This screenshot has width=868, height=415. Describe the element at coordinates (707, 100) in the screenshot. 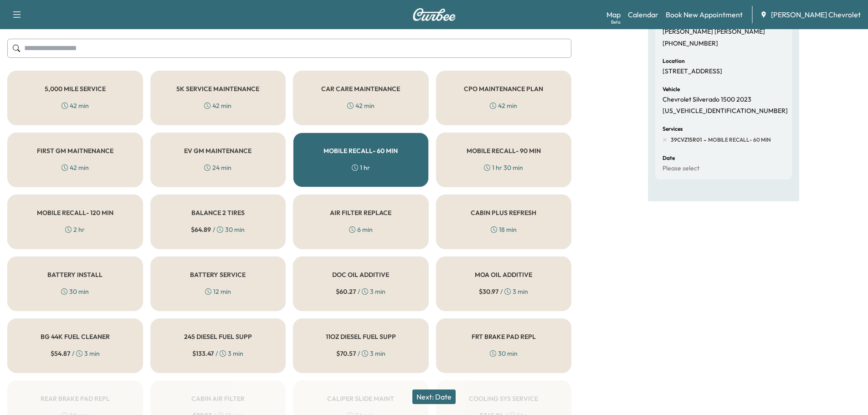

I see `p: Chevrolet Silverado 1500 2023` at that location.